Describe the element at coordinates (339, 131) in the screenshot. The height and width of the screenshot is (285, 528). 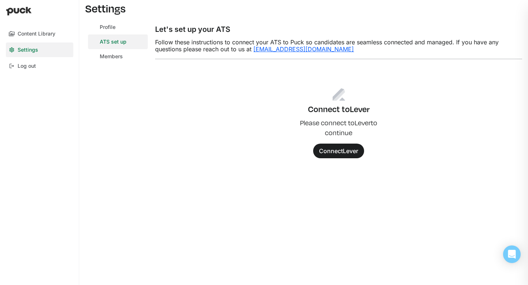
I see `div: Please connect to Lever to continue` at that location.